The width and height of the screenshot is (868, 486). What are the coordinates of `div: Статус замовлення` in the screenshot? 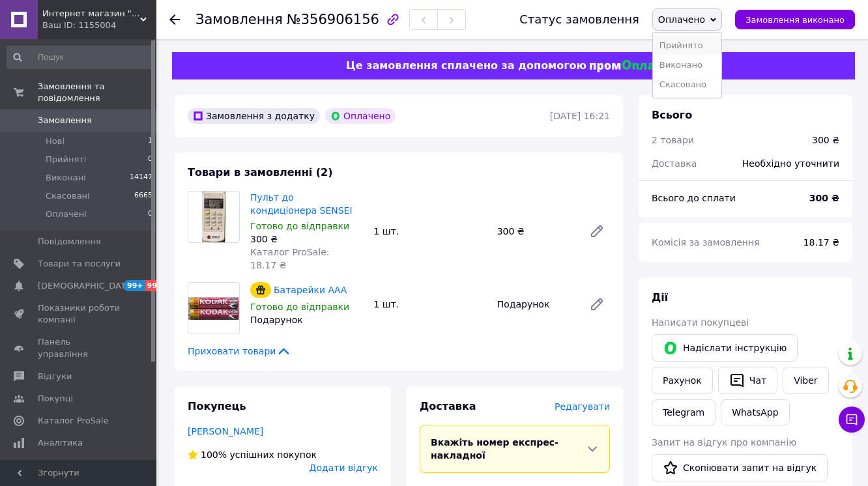 It's located at (579, 20).